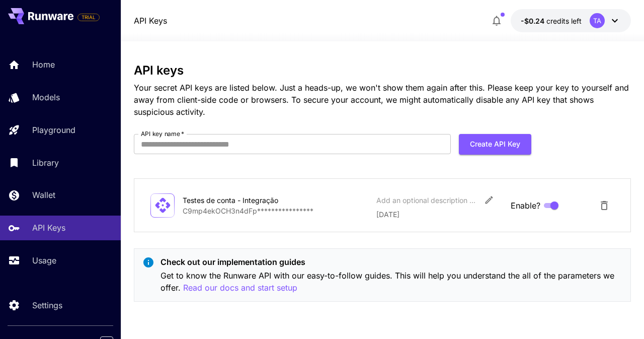 The height and width of the screenshot is (339, 644). Describe the element at coordinates (44, 195) in the screenshot. I see `p: Wallet` at that location.